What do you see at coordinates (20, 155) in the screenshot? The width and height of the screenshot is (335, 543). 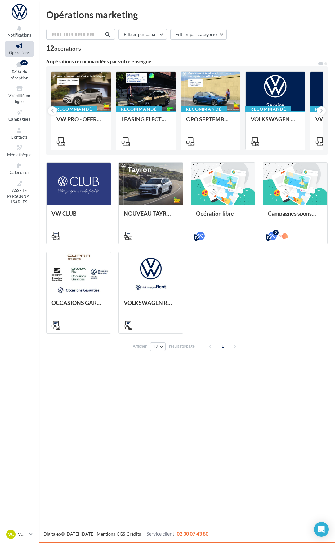 I see `span: Médiathèque` at bounding box center [20, 155].